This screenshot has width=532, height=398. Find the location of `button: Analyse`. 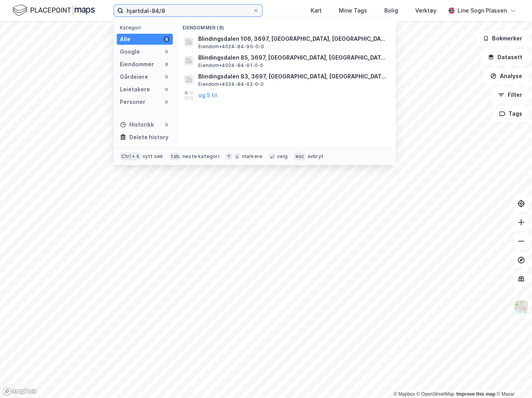

button: Analyse is located at coordinates (506, 76).